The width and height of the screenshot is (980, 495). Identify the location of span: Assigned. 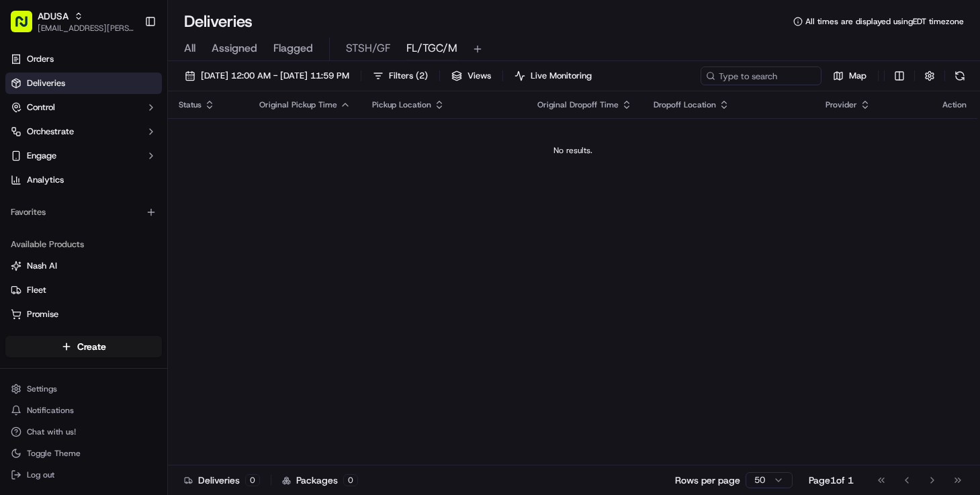
(235, 48).